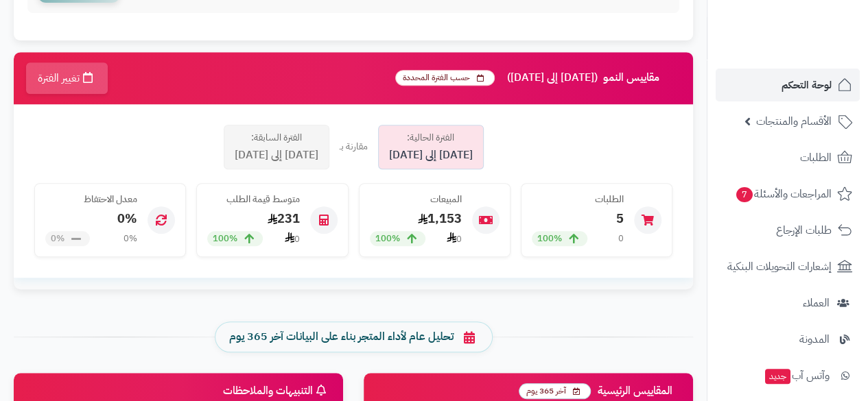 The width and height of the screenshot is (868, 401). Describe the element at coordinates (815, 339) in the screenshot. I see `span: المدونة` at that location.